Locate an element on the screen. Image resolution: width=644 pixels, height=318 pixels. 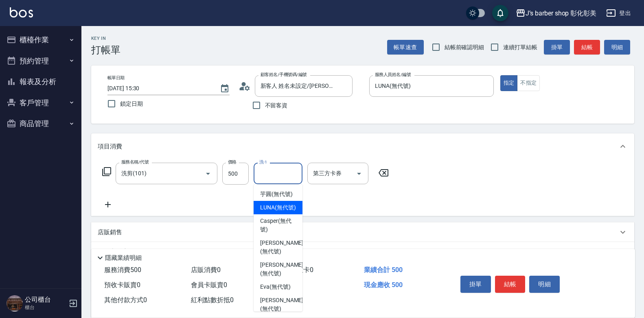
button: 預約管理 is located at coordinates (40, 61).